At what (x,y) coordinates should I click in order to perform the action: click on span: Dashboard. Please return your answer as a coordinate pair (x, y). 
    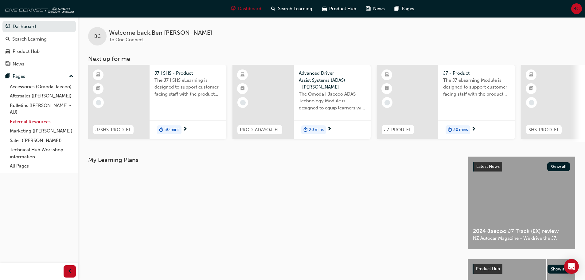
    Looking at the image, I should click on (250, 9).